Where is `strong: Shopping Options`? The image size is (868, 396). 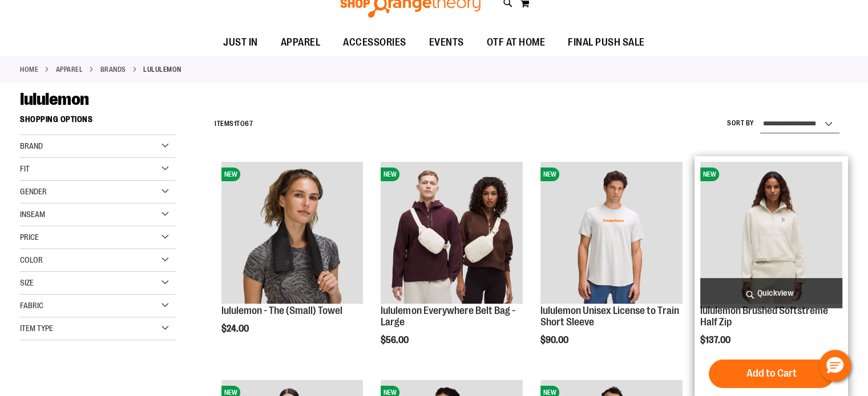
strong: Shopping Options is located at coordinates (98, 122).